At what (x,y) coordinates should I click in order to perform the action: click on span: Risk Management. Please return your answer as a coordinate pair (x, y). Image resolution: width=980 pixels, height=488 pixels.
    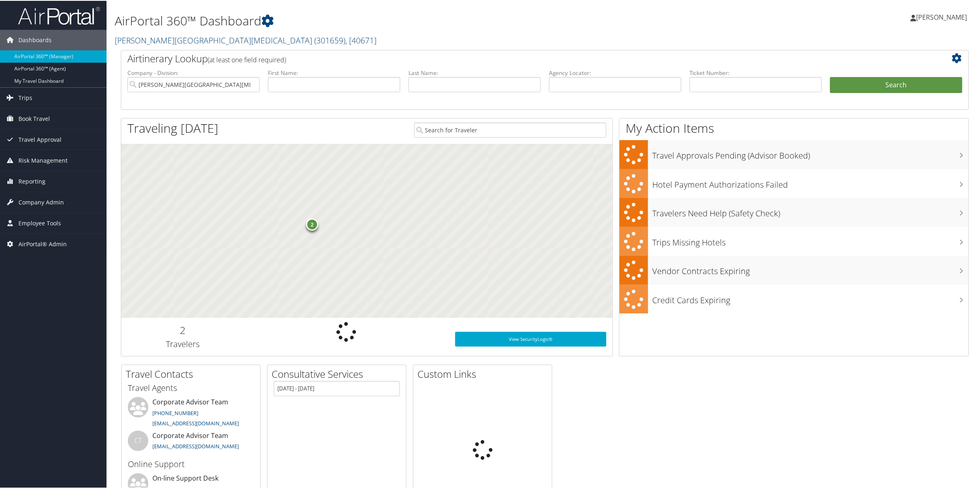
    Looking at the image, I should click on (43, 160).